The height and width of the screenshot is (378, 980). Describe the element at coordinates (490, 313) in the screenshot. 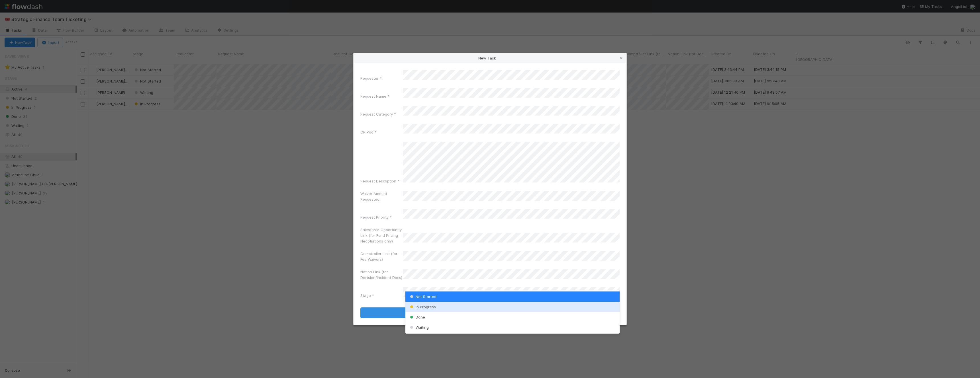

I see `button: Create Task` at that location.